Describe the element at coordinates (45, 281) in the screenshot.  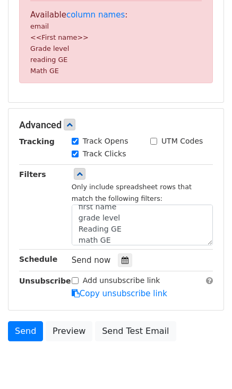
I see `strong: Unsubscribe` at that location.